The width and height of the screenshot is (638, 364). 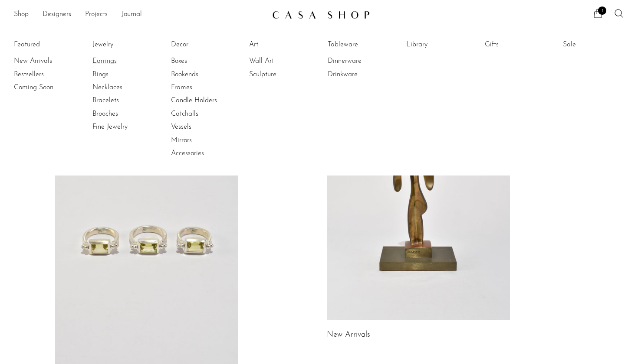 I want to click on a: Mirrors, so click(x=204, y=140).